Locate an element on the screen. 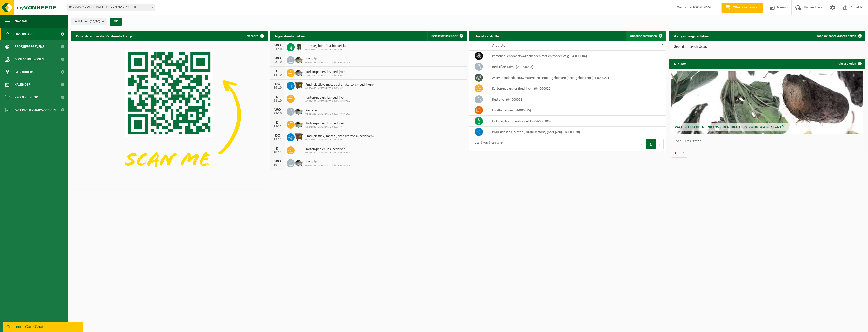  td: karton/papier, los (bedrijven) (04-000026) is located at coordinates (577, 88).